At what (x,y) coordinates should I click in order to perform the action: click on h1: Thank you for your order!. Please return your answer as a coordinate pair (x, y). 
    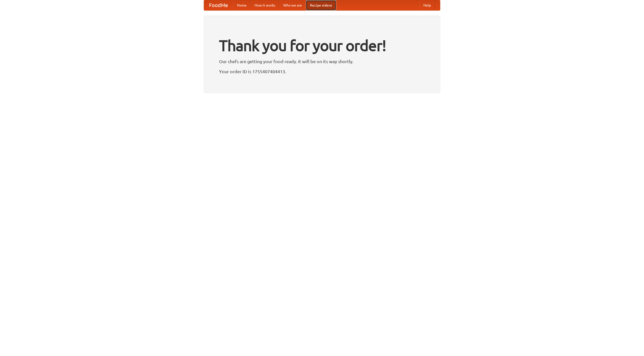
    Looking at the image, I should click on (322, 46).